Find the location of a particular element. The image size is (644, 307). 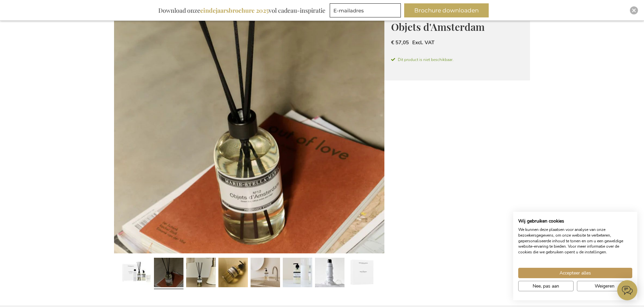

span: Excl. VAT is located at coordinates (424, 43).